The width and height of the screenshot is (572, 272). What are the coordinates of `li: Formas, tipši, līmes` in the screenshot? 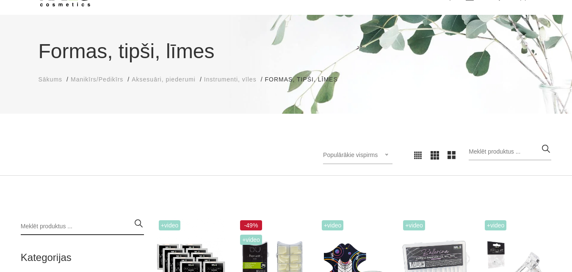 It's located at (306, 79).